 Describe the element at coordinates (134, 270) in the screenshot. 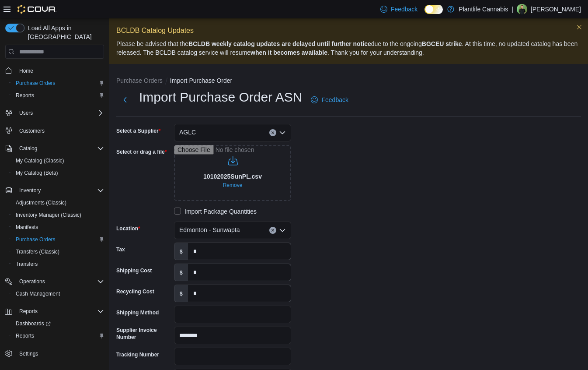

I see `label: Shipping Cost` at that location.